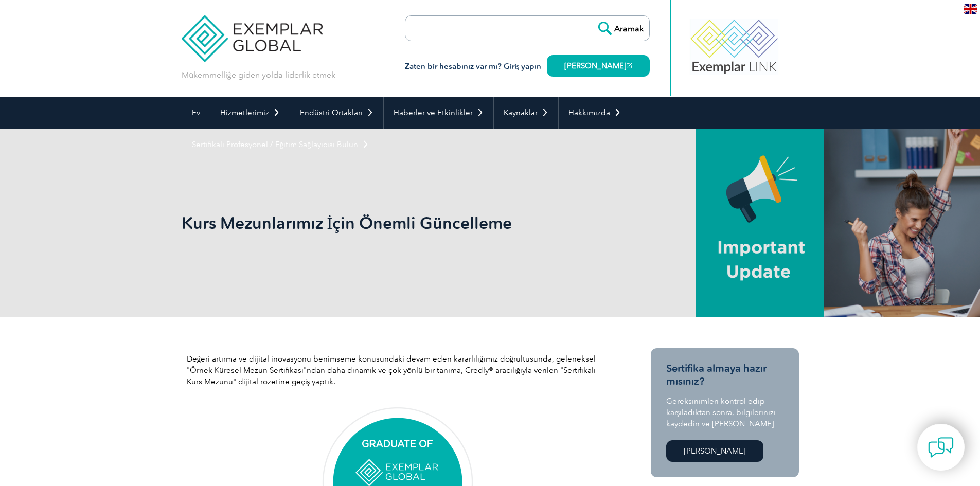 The width and height of the screenshot is (980, 486). What do you see at coordinates (244, 113) in the screenshot?
I see `font: Hizmetlerimiz` at bounding box center [244, 113].